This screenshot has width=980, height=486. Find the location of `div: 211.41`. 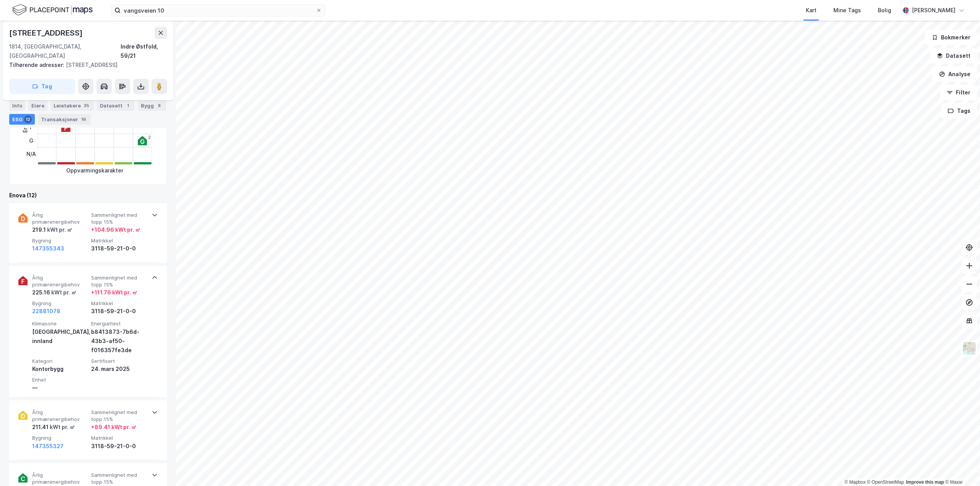

div: 211.41 is located at coordinates (53, 427).